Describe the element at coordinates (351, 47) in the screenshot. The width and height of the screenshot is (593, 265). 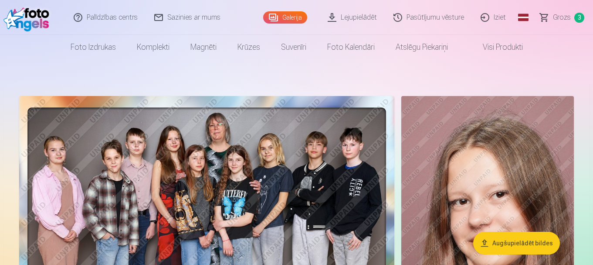
I see `a: Foto kalendāri` at that location.